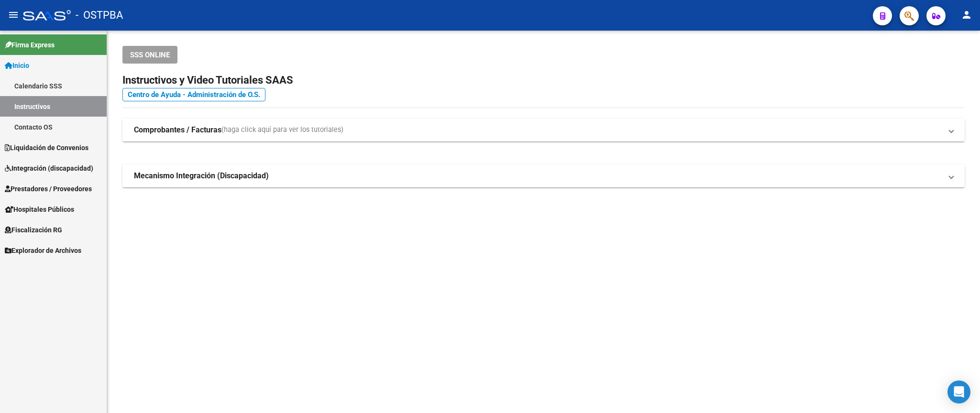 This screenshot has height=413, width=980. I want to click on mat-expansion-panel-header: Mecanismo Integración (Discapacidad), so click(544, 176).